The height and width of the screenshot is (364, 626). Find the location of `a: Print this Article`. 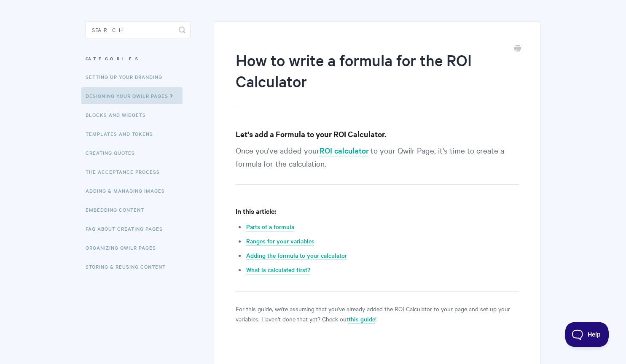

a: Print this Article is located at coordinates (517, 49).